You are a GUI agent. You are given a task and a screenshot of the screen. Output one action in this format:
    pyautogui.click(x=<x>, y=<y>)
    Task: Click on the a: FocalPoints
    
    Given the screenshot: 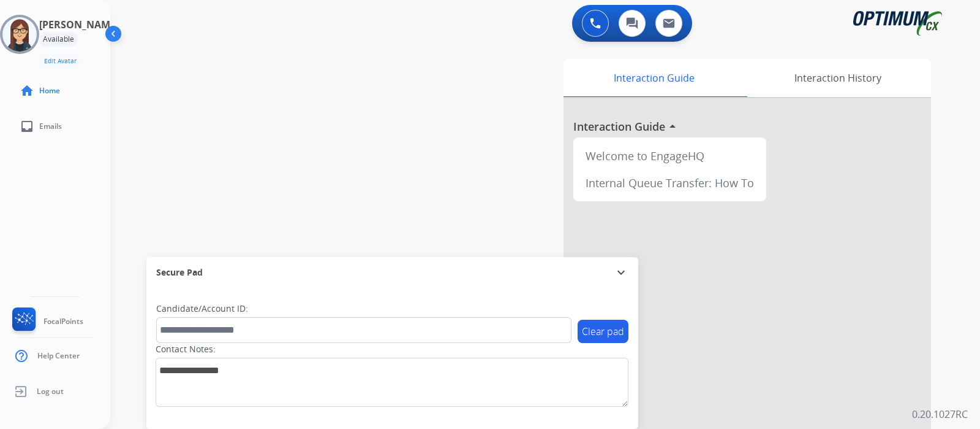 What is the action you would take?
    pyautogui.click(x=47, y=321)
    